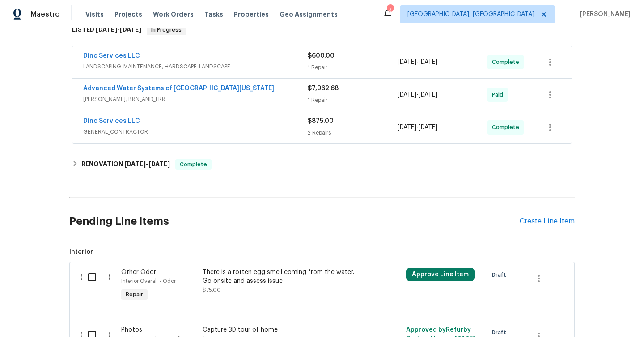 Image resolution: width=644 pixels, height=337 pixels. I want to click on span: Other Odor, so click(139, 272).